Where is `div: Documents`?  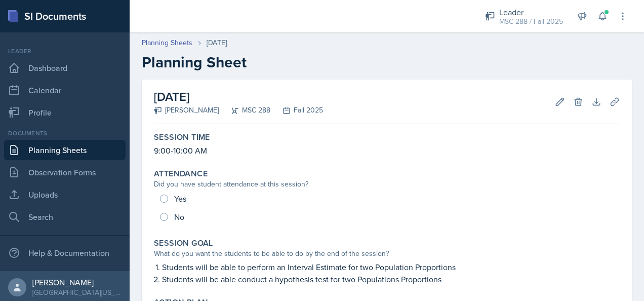 div: Documents is located at coordinates (64, 133).